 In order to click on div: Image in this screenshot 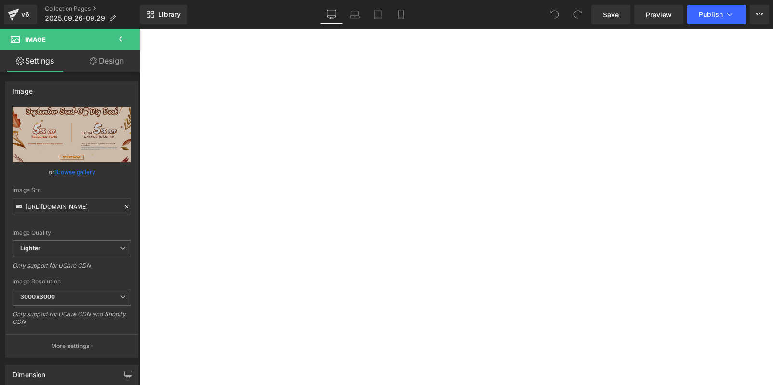, I will do `click(23, 89)`.